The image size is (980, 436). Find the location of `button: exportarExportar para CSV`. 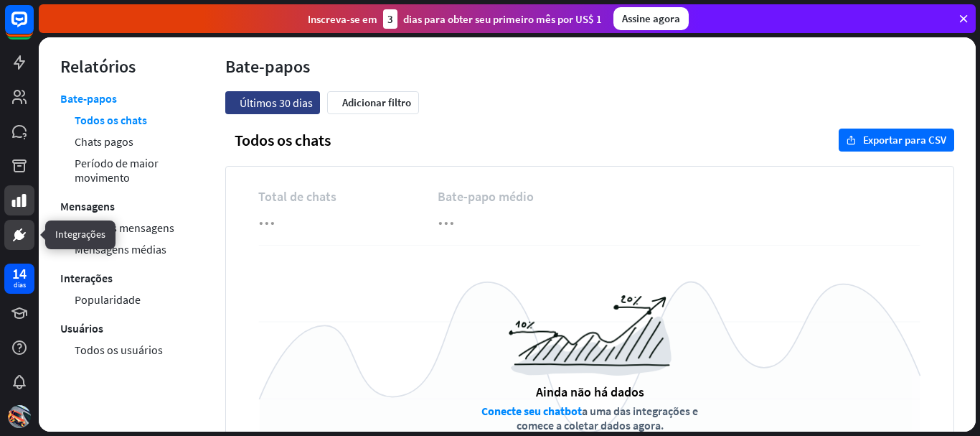

button: exportarExportar para CSV is located at coordinates (896, 140).